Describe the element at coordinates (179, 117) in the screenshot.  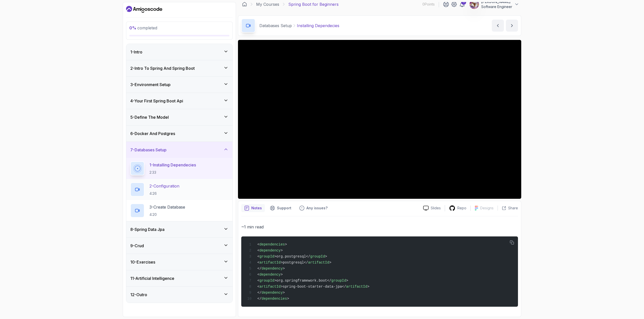
I see `button: 5-Define The Model` at that location.